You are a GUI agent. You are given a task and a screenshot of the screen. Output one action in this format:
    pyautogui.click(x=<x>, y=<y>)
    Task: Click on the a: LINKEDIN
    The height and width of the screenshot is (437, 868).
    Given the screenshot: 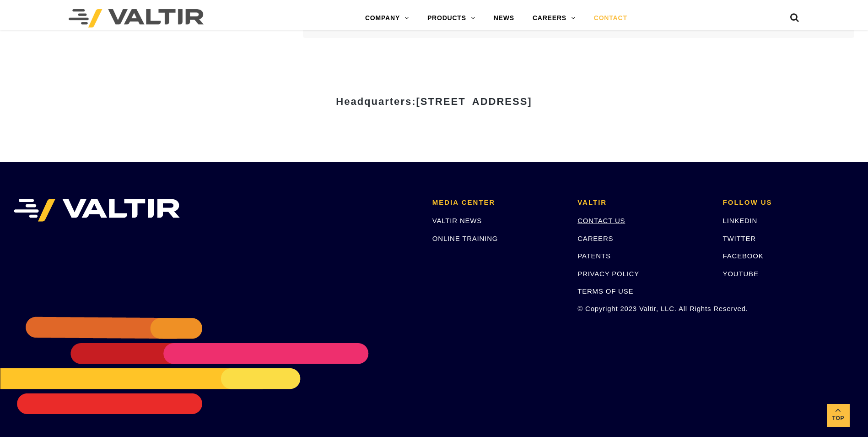 What is the action you would take?
    pyautogui.click(x=740, y=220)
    